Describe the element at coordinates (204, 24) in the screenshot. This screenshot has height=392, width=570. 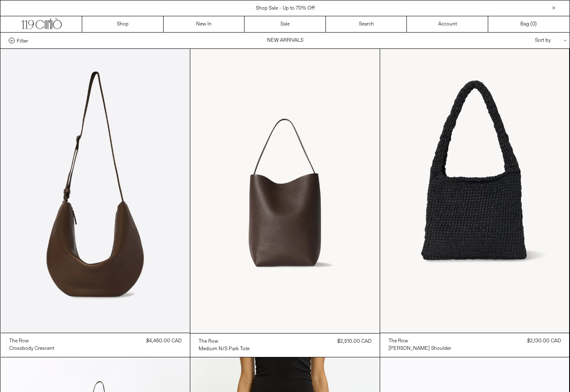
I see `a: New In` at that location.